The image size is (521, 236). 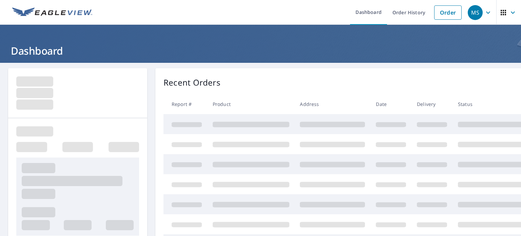 What do you see at coordinates (391, 104) in the screenshot?
I see `th: Date` at bounding box center [391, 104].